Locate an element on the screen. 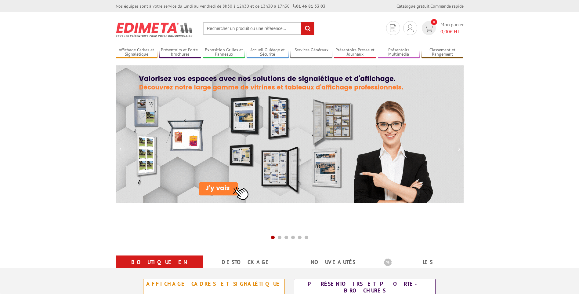 The width and height of the screenshot is (579, 294). a: Classement et Rangement is located at coordinates (443, 52).